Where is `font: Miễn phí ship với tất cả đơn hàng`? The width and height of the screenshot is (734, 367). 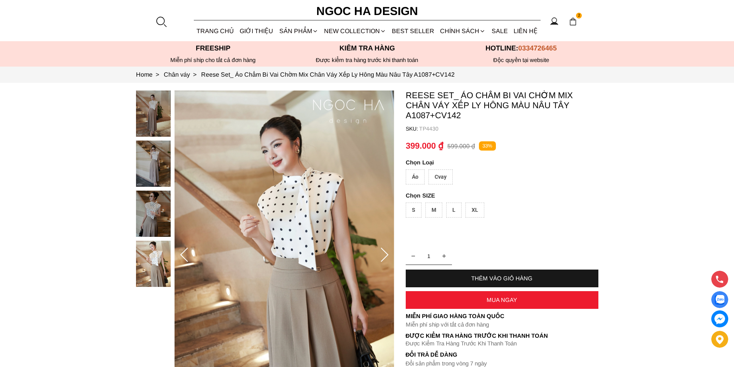
font: Miễn phí ship với tất cả đơn hàng is located at coordinates (448, 325).